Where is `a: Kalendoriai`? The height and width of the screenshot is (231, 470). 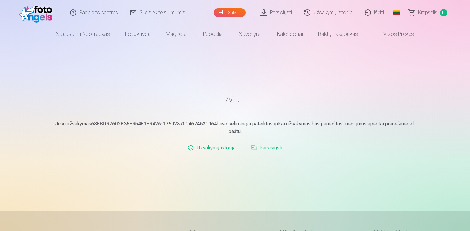 a: Kalendoriai is located at coordinates (290, 34).